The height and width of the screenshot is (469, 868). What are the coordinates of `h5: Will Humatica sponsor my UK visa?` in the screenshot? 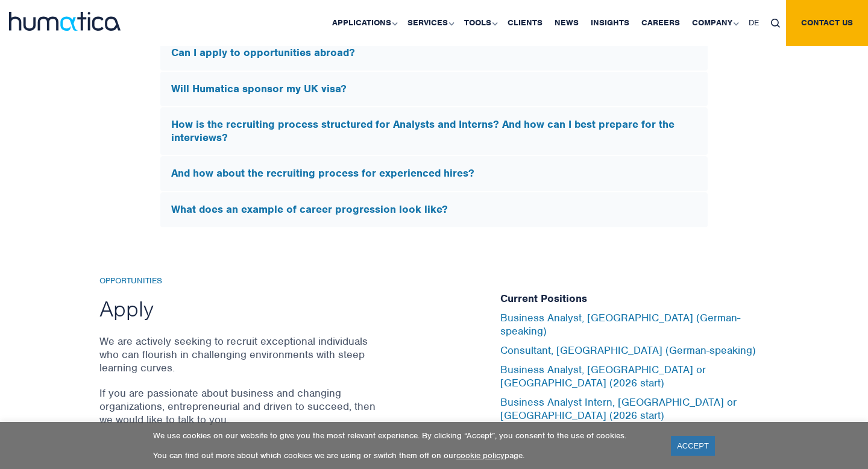 It's located at (434, 89).